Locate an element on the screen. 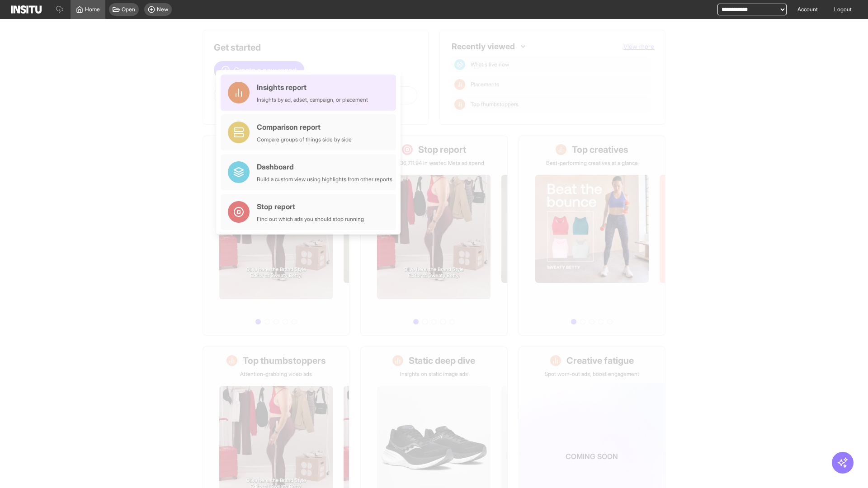 The image size is (868, 488). span: New is located at coordinates (162, 10).